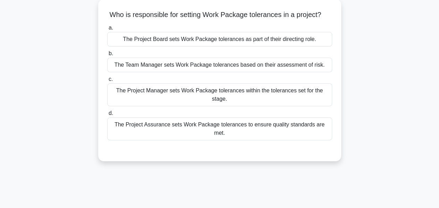 Image resolution: width=439 pixels, height=208 pixels. What do you see at coordinates (220, 129) in the screenshot?
I see `div: The Project Assurance sets Work Package tolerances to ensure quality standards are met.` at bounding box center [220, 129].